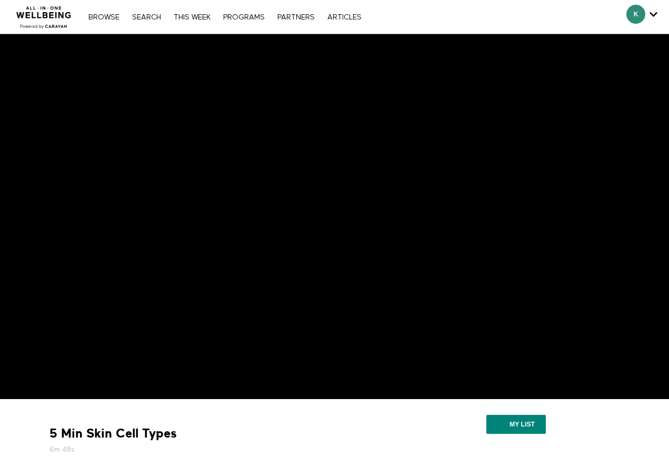 The image size is (669, 456). Describe the element at coordinates (296, 17) in the screenshot. I see `a: PARTNERS` at that location.